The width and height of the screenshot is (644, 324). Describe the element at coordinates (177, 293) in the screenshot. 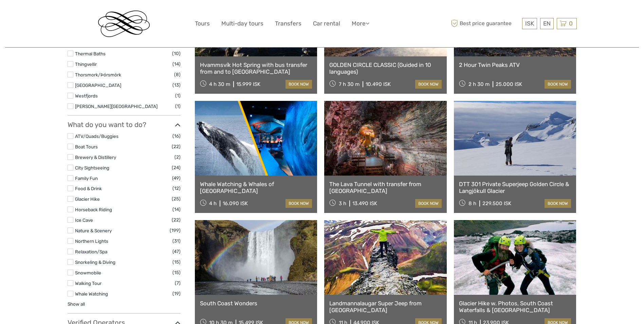

I see `span: (19)` at that location.